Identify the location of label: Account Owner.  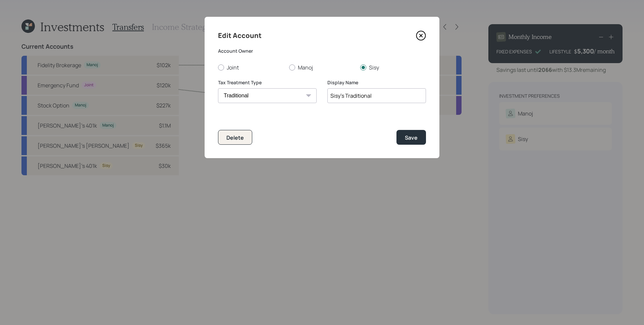
(322, 51).